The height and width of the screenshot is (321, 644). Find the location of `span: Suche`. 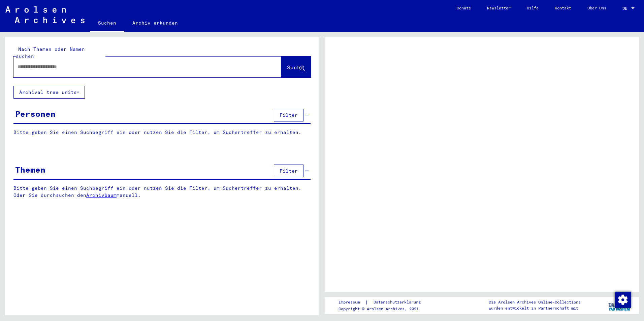

span: Suche is located at coordinates (295, 67).